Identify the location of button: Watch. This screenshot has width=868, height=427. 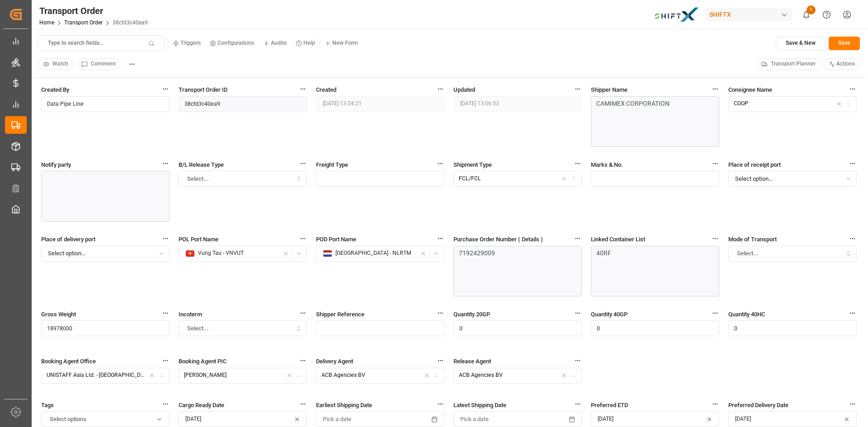
(55, 64).